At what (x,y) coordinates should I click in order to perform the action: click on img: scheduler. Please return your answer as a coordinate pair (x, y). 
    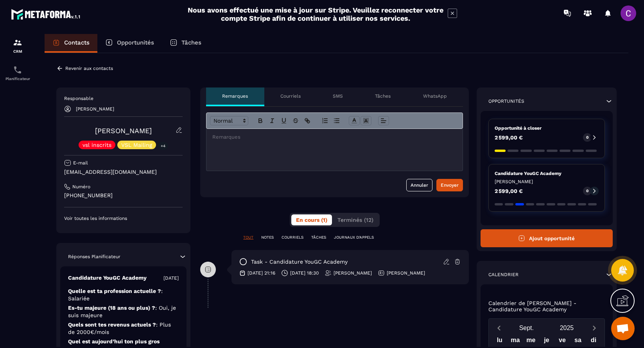
    Looking at the image, I should click on (18, 70).